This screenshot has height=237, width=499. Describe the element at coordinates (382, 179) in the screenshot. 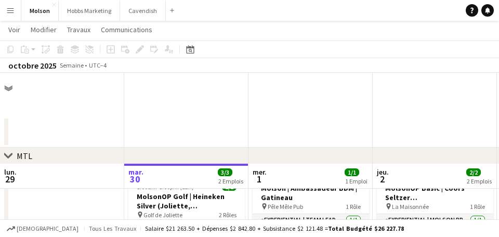

I see `span: 2` at that location.